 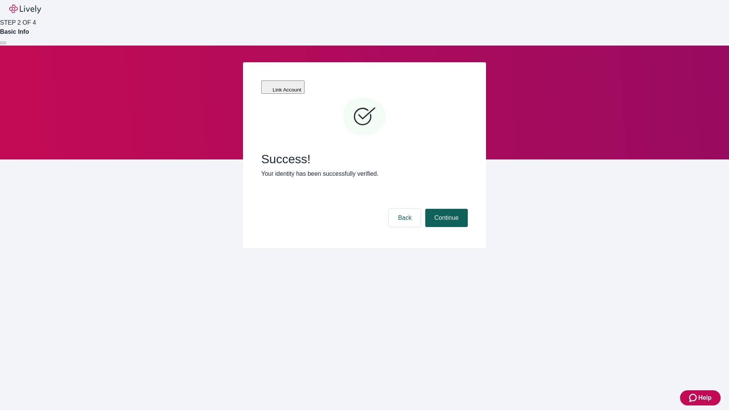 I want to click on span: Success!, so click(x=364, y=159).